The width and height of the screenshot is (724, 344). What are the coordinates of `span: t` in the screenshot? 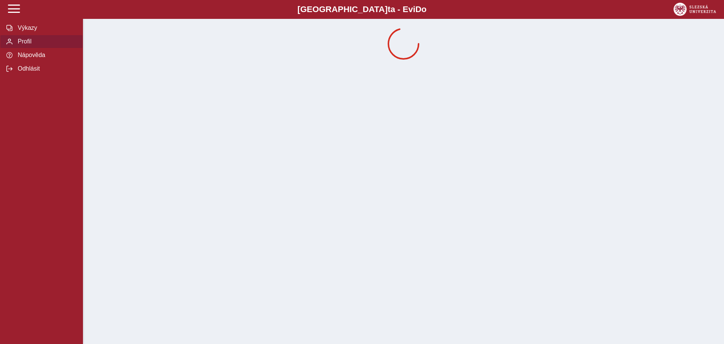 It's located at (389, 9).